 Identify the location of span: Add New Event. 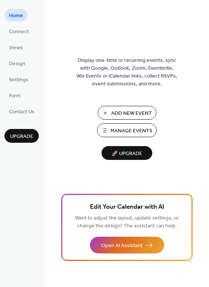
(131, 113).